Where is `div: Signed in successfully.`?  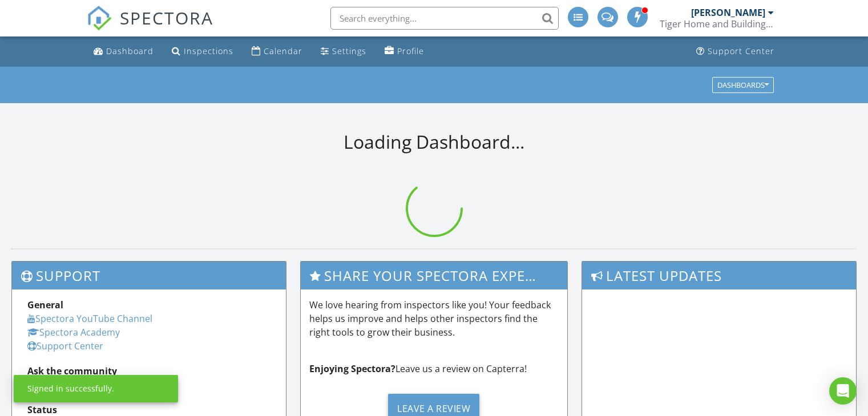 div: Signed in successfully. is located at coordinates (71, 389).